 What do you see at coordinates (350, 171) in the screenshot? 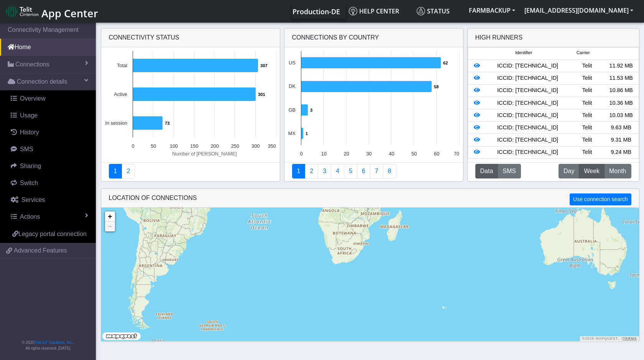
I see `a: Usage by Carrier` at bounding box center [350, 171].